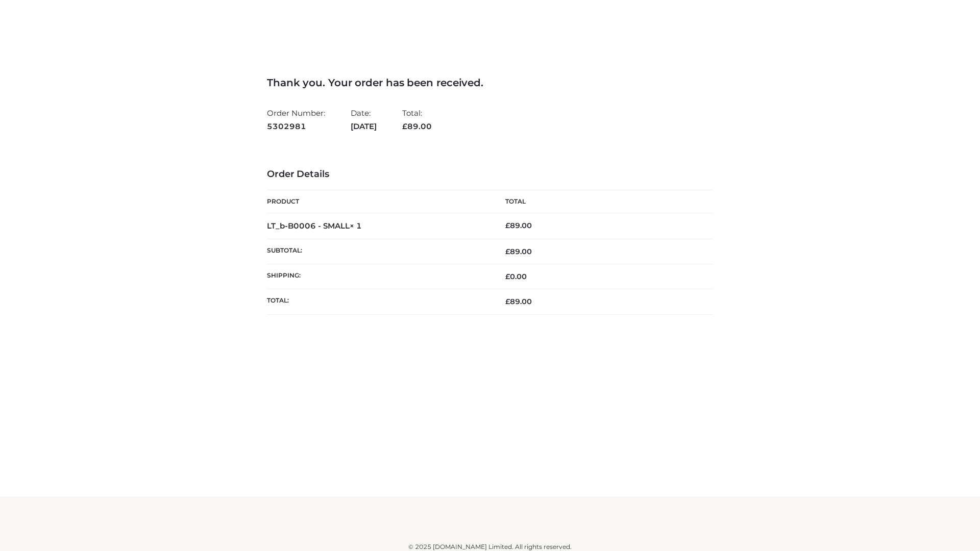  What do you see at coordinates (296, 119) in the screenshot?
I see `li: Order Number:` at bounding box center [296, 119].